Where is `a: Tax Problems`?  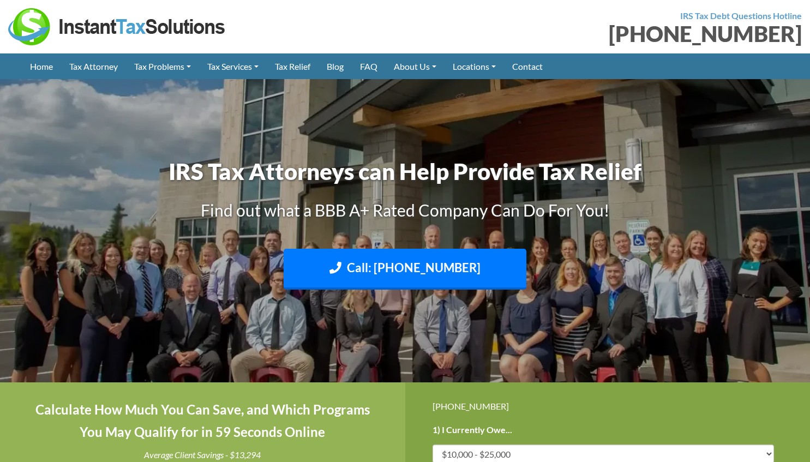 a: Tax Problems is located at coordinates (163, 66).